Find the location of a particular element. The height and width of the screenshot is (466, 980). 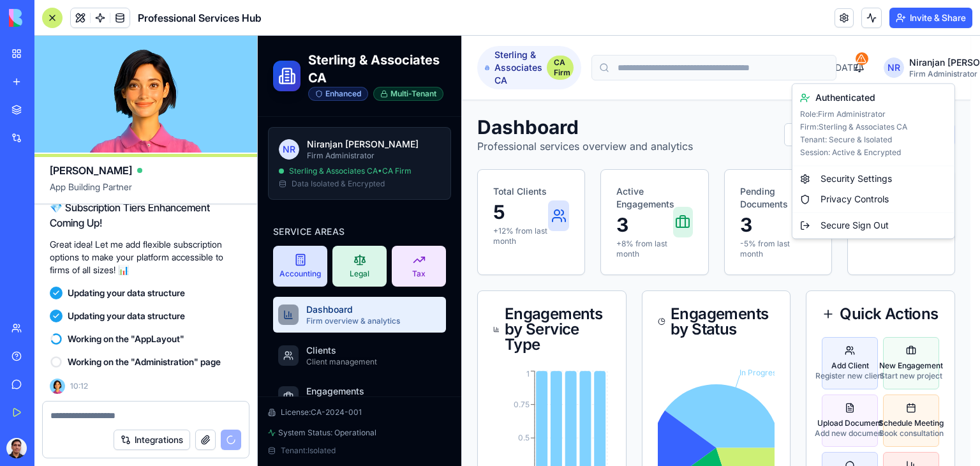

span: 10:12 is located at coordinates (79, 386).